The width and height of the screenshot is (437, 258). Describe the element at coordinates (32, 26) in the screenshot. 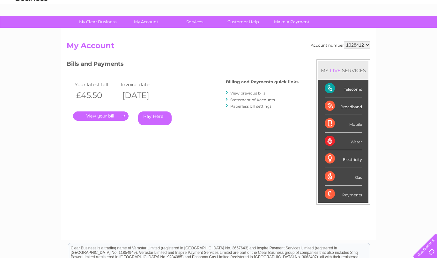

I see `img: logo.png` at that location.